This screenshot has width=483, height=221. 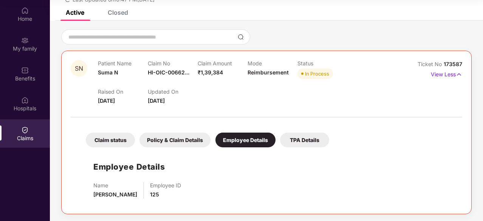 What do you see at coordinates (115, 185) in the screenshot?
I see `p: Name` at bounding box center [115, 185].